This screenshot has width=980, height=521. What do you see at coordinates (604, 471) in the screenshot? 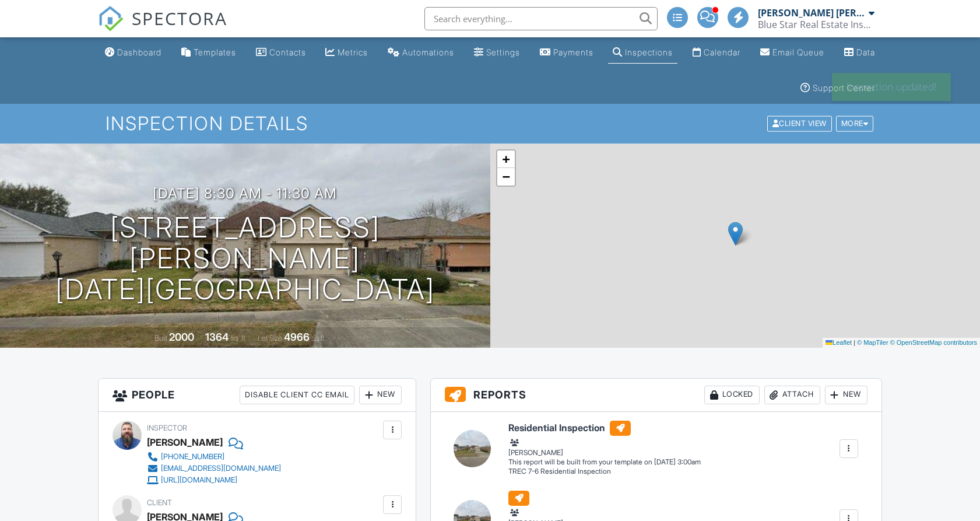
I see `div: TREC 7-6 Residential Inspection` at bounding box center [604, 471].